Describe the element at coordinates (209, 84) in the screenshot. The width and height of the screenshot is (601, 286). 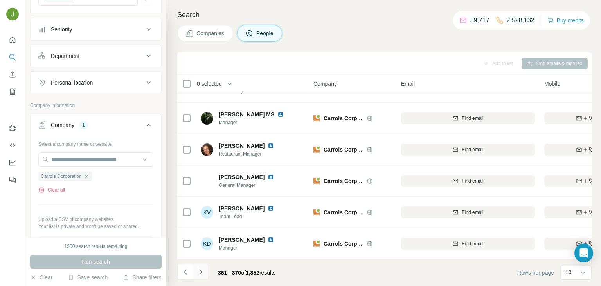
I see `span: 0 selected` at that location.